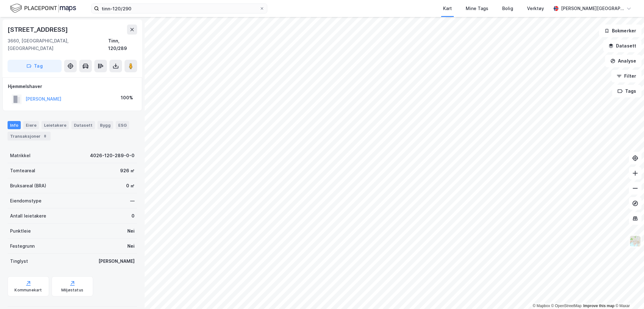 The width and height of the screenshot is (644, 309). Describe the element at coordinates (112, 156) in the screenshot. I see `div: 4026-120-289-0-0` at that location.